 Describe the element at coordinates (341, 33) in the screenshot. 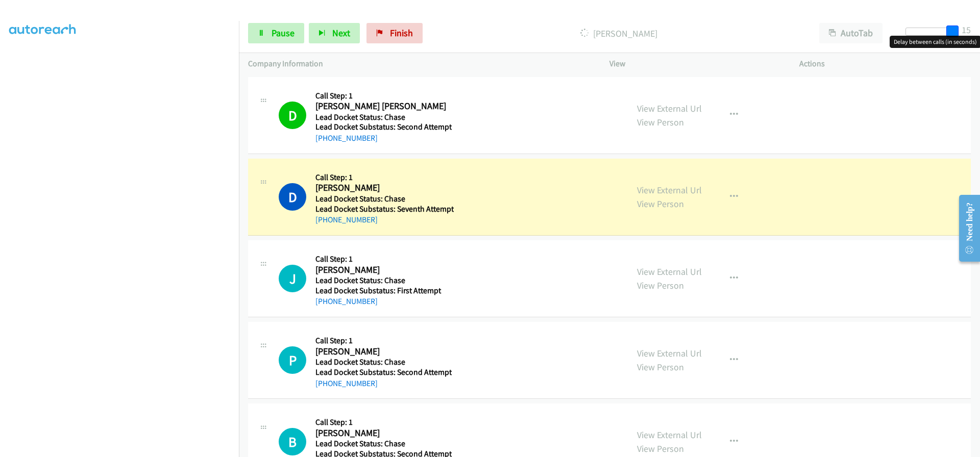

I see `span: Next` at that location.